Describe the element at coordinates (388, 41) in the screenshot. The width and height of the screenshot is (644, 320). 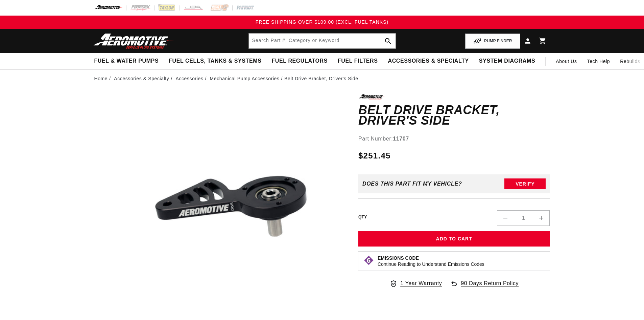
I see `button: search button` at that location.